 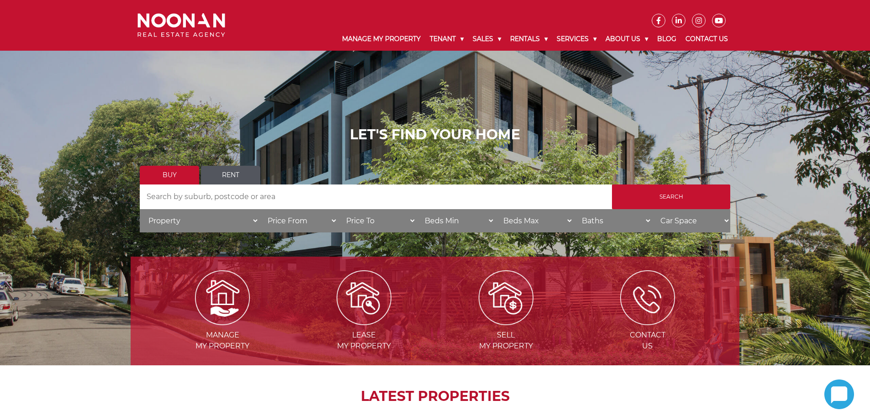 What do you see at coordinates (626, 39) in the screenshot?
I see `a: About Us` at bounding box center [626, 39].